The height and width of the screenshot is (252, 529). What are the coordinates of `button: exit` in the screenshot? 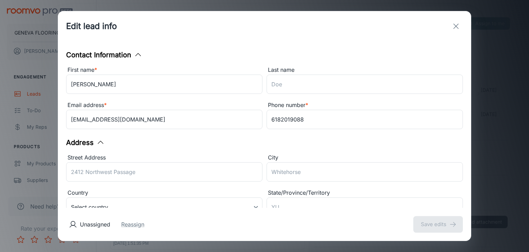 It's located at (456, 26).